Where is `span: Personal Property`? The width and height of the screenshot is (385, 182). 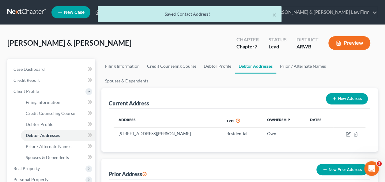
span: Personal Property is located at coordinates (31, 179).